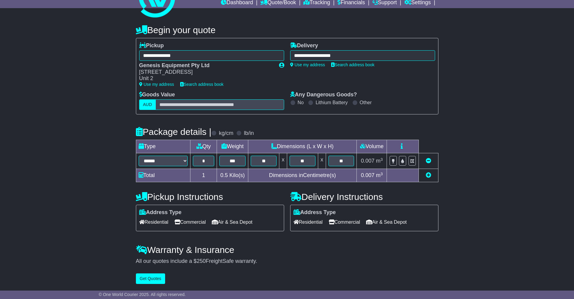 Image resolution: width=574 pixels, height=299 pixels. What do you see at coordinates (429, 175) in the screenshot?
I see `a: Add new item` at bounding box center [429, 175].